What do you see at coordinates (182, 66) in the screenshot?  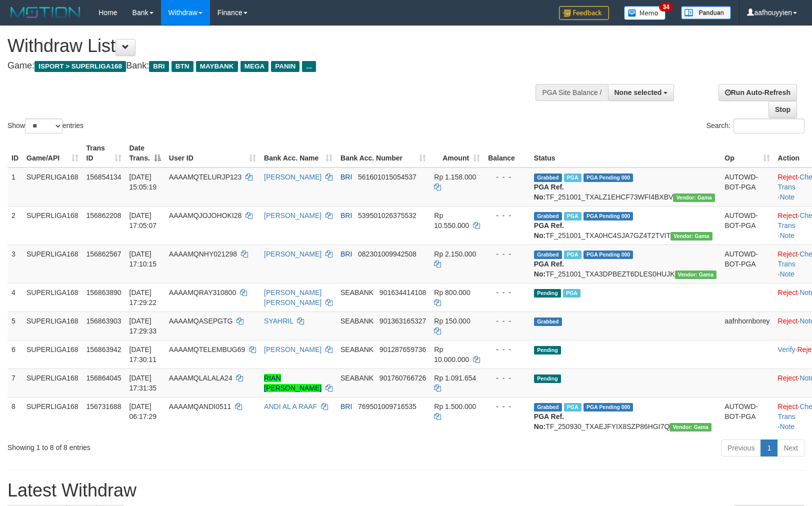 I see `span: BTN` at bounding box center [182, 66].